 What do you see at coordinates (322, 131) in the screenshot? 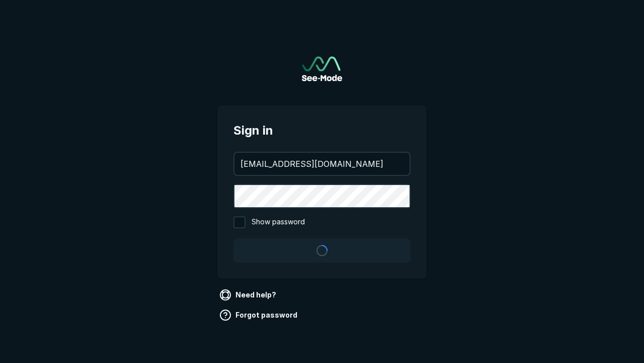
I see `span: Sign in` at bounding box center [322, 131].